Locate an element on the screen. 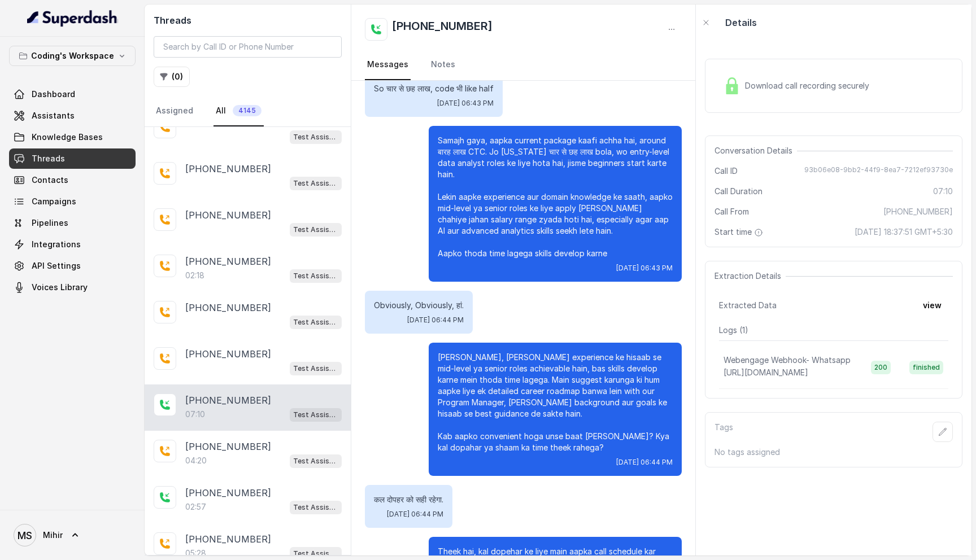 This screenshot has width=976, height=560. p: So चार से छह लाख, code भी like half is located at coordinates (434, 89).